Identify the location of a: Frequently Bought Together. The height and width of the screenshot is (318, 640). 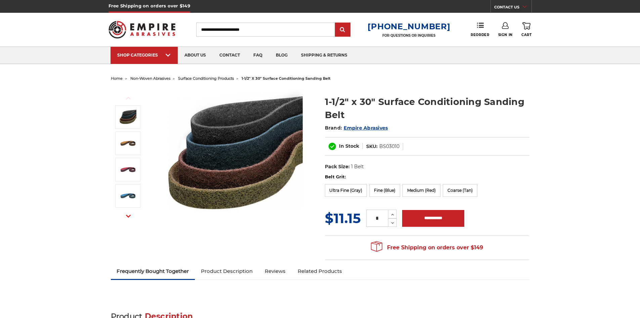
(153, 271).